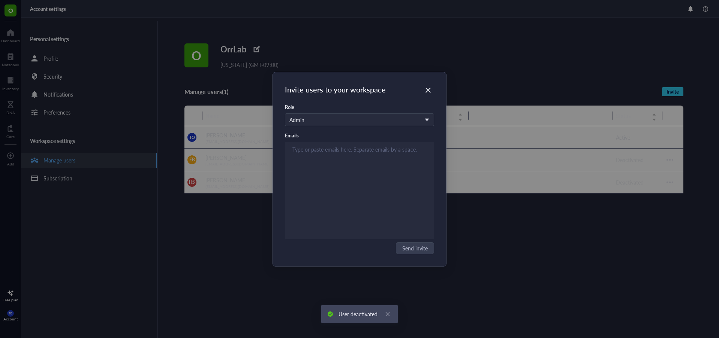 The image size is (719, 338). I want to click on div: Role, so click(289, 107).